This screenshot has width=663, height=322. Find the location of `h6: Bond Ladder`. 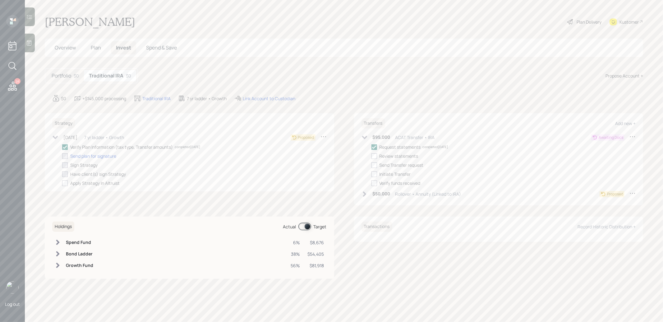

h6: Bond Ladder is located at coordinates (80, 254).